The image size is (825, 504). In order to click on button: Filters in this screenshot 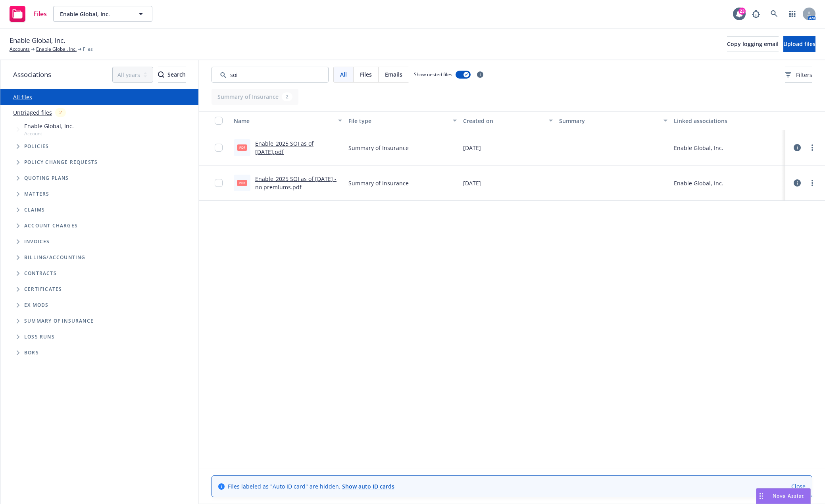, I will do `click(799, 75)`.